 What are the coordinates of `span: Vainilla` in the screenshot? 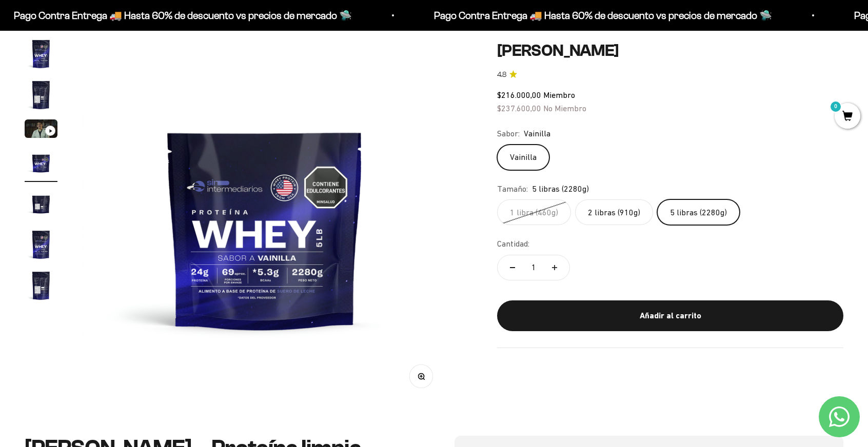 It's located at (537, 134).